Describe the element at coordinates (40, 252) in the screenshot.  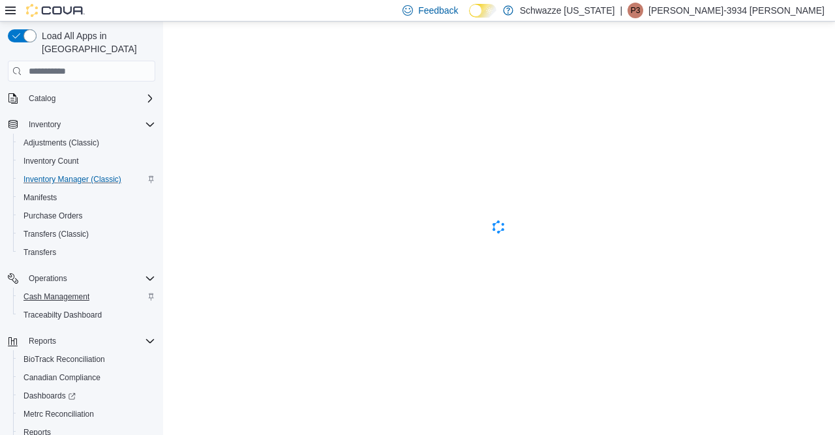
I see `a: Transfers` at that location.